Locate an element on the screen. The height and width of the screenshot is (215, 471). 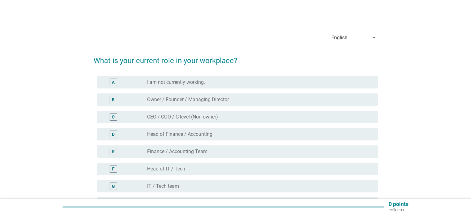
label: CEO / COO / C-level (Non-owner) is located at coordinates (182, 117).